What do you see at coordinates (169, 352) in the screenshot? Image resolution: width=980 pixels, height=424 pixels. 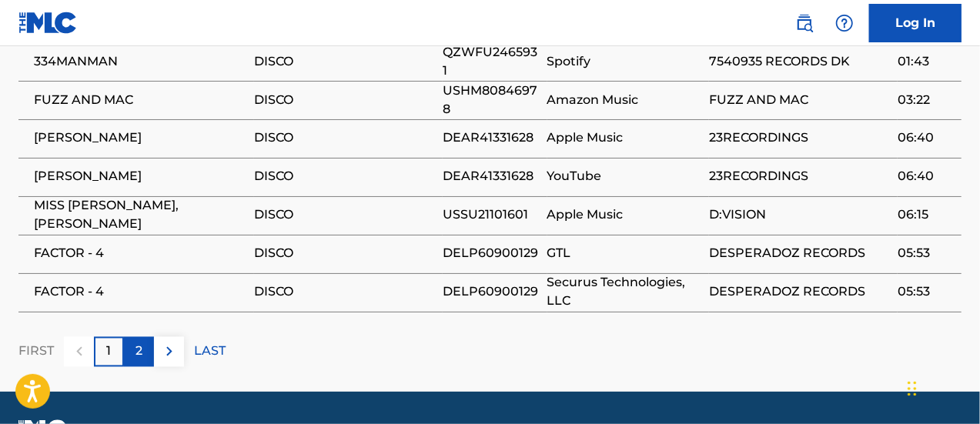 I see `img: right` at bounding box center [169, 352].